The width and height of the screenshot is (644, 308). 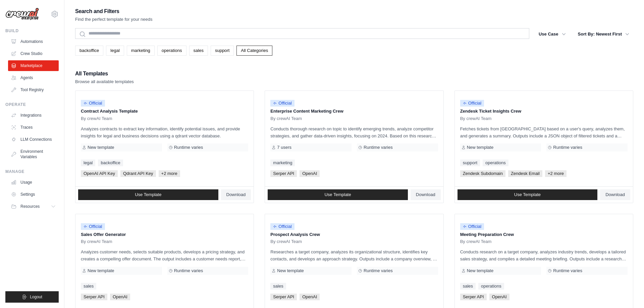 What do you see at coordinates (33, 207) in the screenshot?
I see `button: Resources` at bounding box center [33, 207].